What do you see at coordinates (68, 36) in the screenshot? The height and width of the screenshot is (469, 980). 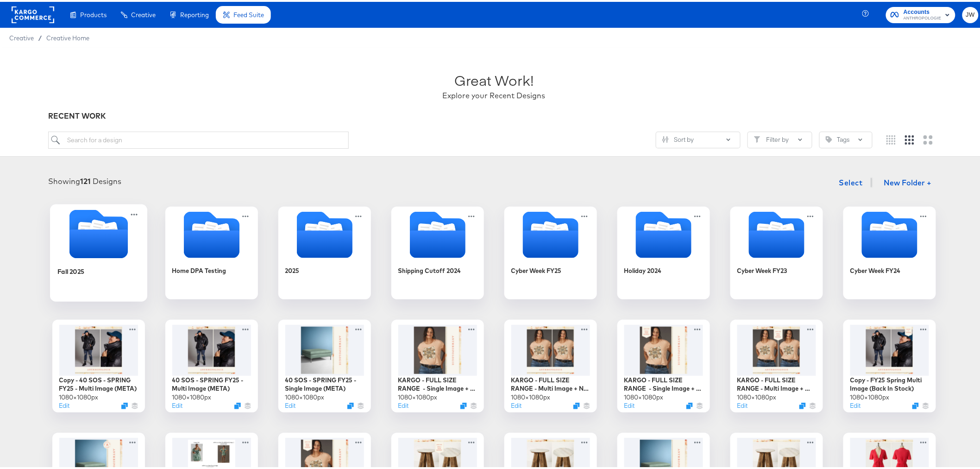 I see `span: Creative Home` at bounding box center [68, 36].